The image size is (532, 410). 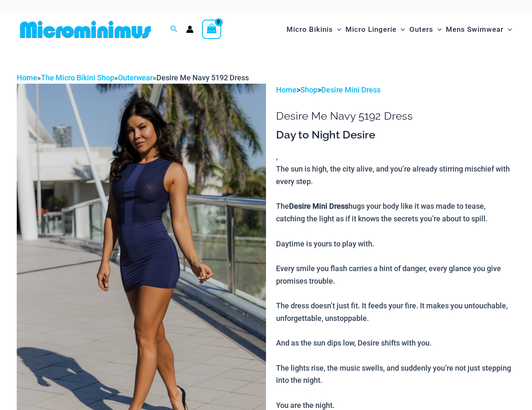 What do you see at coordinates (375, 29) in the screenshot?
I see `a: Micro LingerieMenu ToggleMenu Toggle` at bounding box center [375, 29].